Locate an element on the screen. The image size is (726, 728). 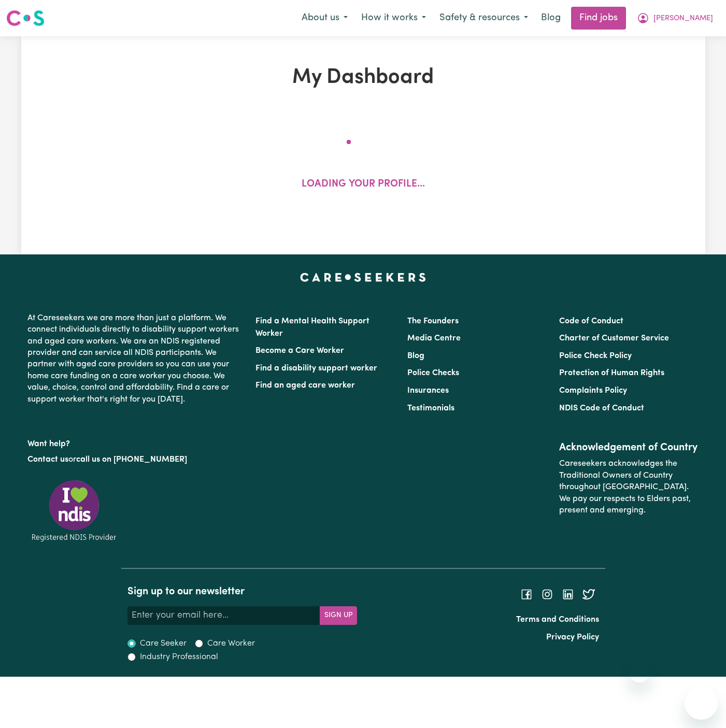
button: How it works is located at coordinates (393, 18).